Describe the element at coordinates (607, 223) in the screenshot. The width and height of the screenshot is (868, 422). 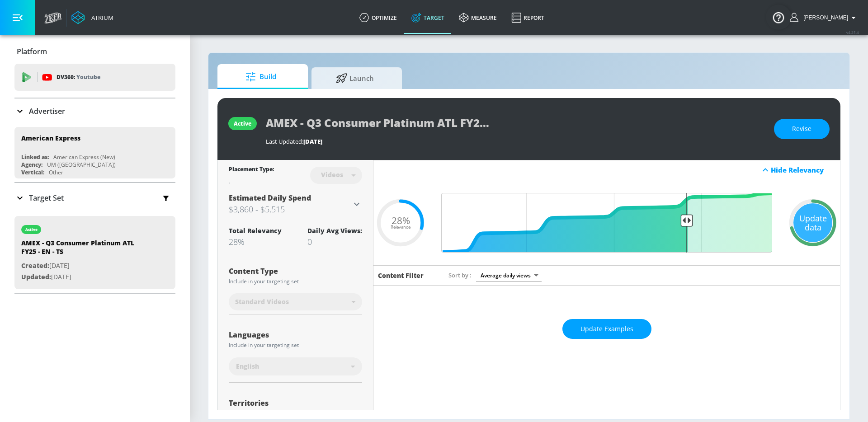
I see `input: Final Threshold` at that location.